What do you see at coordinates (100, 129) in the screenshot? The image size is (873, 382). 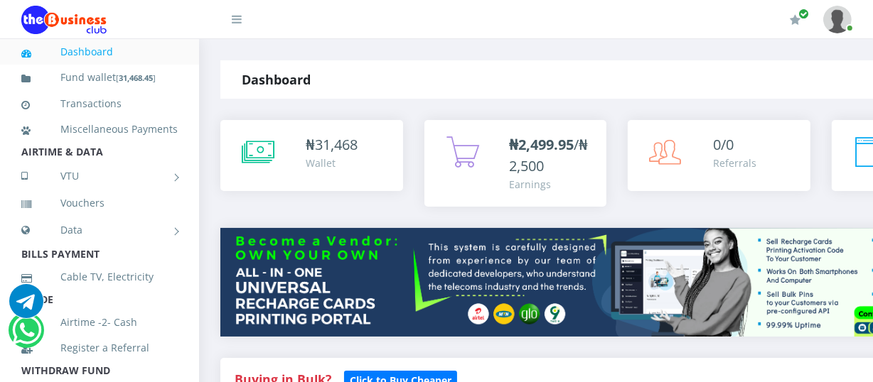 I see `a: Miscellaneous Payments` at bounding box center [100, 129].